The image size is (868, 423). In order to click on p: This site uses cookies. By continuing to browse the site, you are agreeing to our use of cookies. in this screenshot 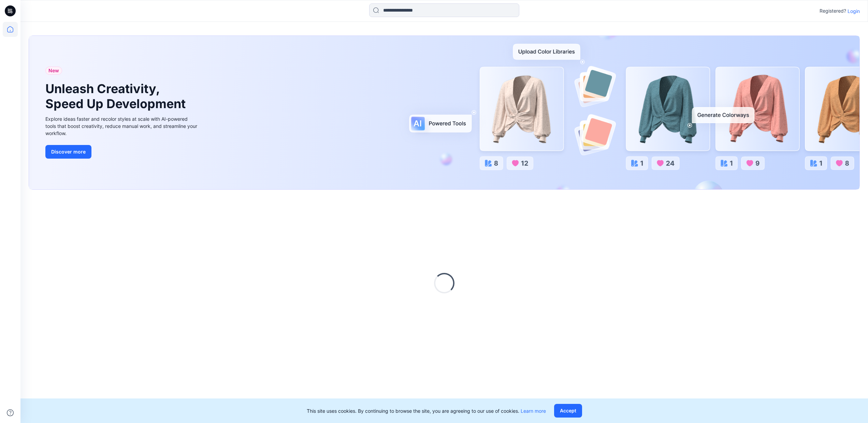, I will do `click(426, 411)`.